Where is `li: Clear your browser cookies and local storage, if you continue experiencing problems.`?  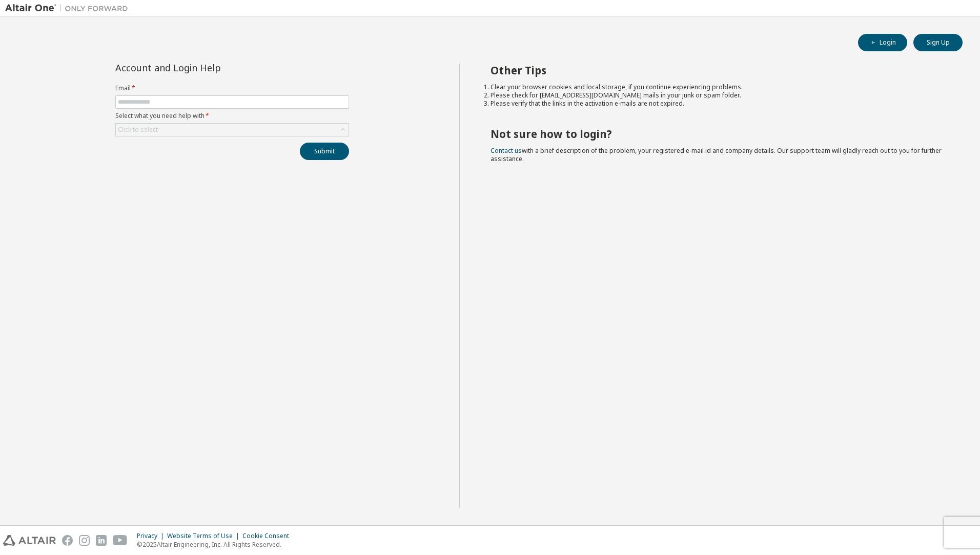
li: Clear your browser cookies and local storage, if you continue experiencing problems. is located at coordinates (718, 88).